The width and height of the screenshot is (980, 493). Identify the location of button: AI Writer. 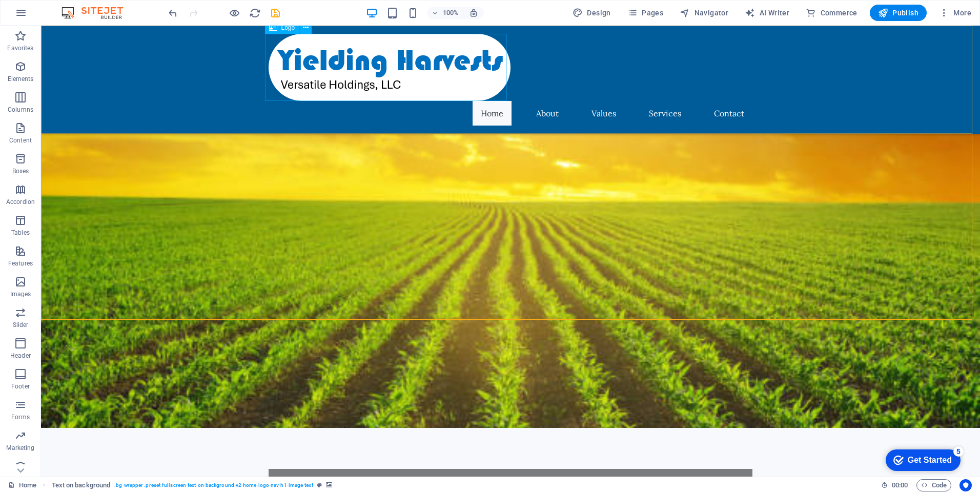
(766, 12).